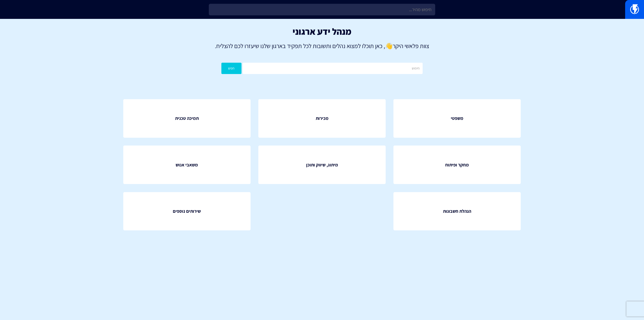 Image resolution: width=644 pixels, height=320 pixels. I want to click on h1: מנהל ידע ארגוני, so click(322, 31).